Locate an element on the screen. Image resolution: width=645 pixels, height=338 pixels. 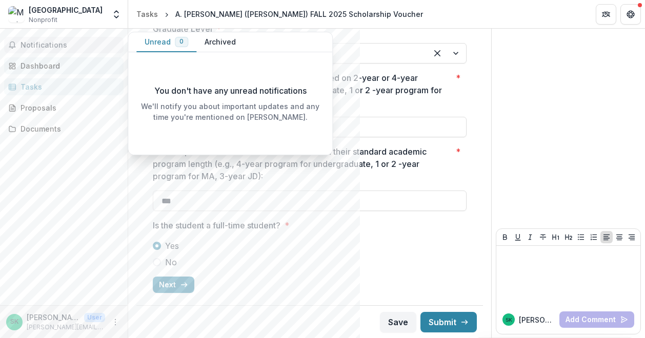
span: Nonprofit is located at coordinates (43, 20).